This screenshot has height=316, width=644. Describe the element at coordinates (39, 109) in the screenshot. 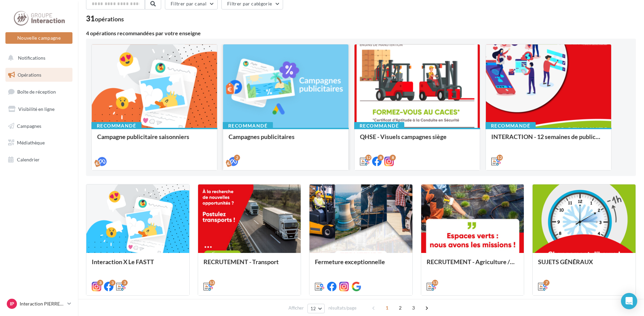

I see `a: Visibilité en ligne` at that location.